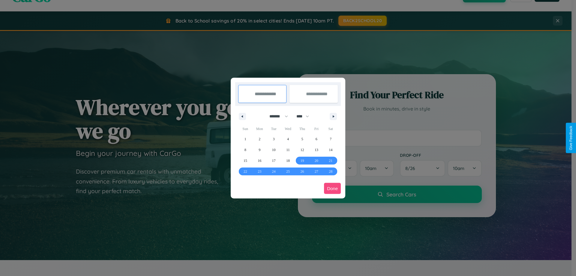 The image size is (576, 276). Describe the element at coordinates (288, 171) in the screenshot. I see `button: 25` at that location.